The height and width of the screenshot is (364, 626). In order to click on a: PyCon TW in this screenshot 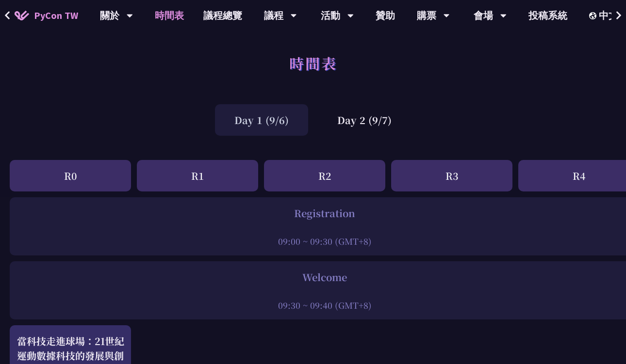, I will do `click(46, 15)`.